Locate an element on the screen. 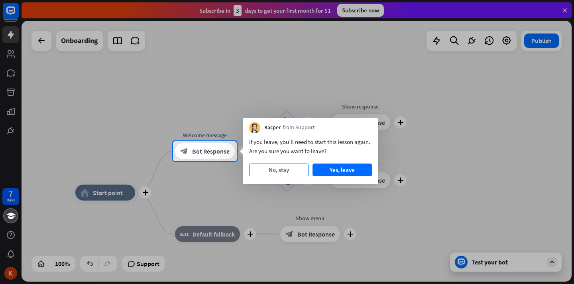 This screenshot has height=284, width=574. button: Open LiveChat chat widget is located at coordinates (18, 15).